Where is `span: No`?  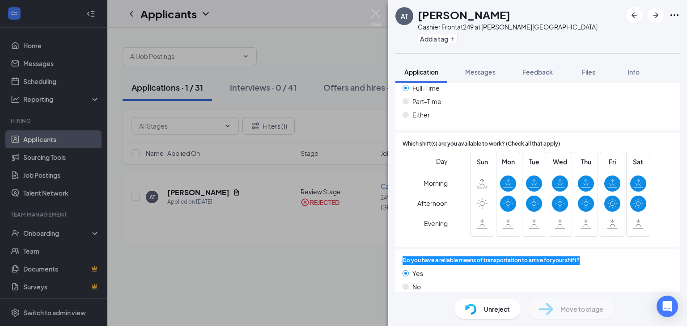
span: No is located at coordinates (416, 287).